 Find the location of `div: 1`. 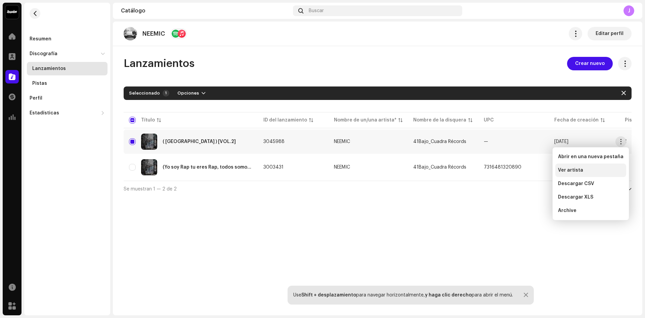

div: 1 is located at coordinates (166, 93).